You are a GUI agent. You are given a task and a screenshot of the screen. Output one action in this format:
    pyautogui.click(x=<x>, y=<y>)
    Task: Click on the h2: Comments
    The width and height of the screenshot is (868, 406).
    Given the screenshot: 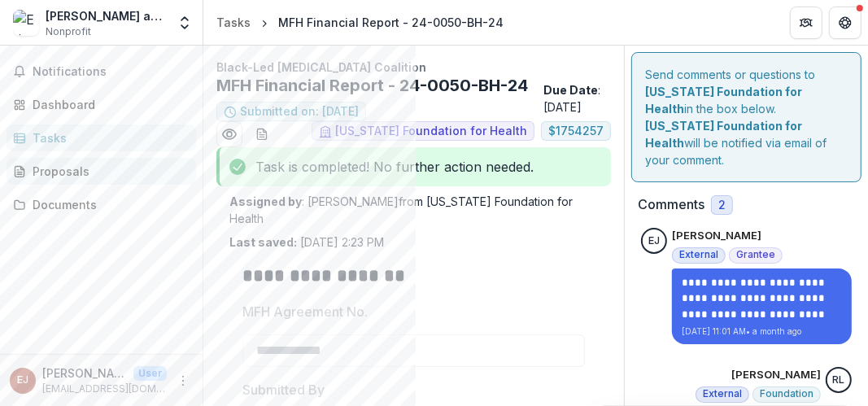 What is the action you would take?
    pyautogui.click(x=671, y=204)
    